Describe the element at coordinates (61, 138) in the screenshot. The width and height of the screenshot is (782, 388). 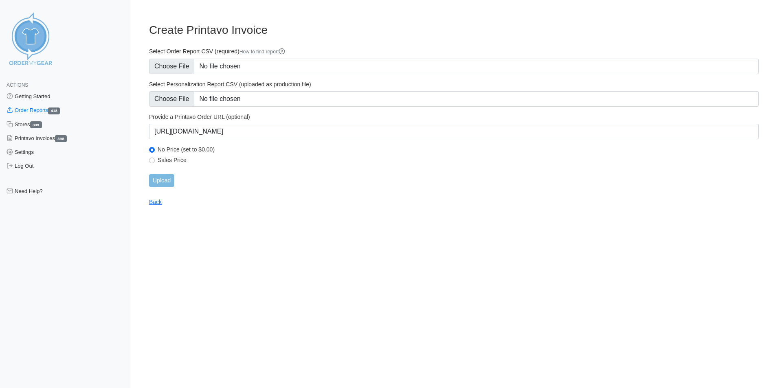
I see `span: 398` at that location.